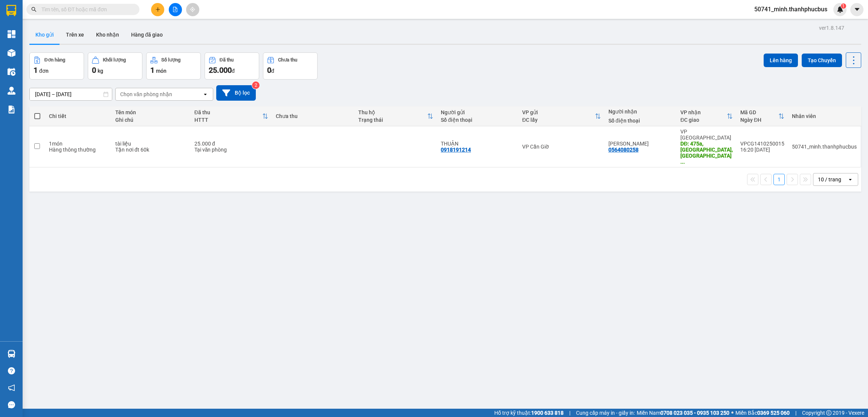  I want to click on div: Thu hộ, so click(393, 112).